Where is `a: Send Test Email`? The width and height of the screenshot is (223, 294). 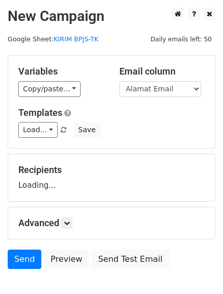 a: Send Test Email is located at coordinates (130, 259).